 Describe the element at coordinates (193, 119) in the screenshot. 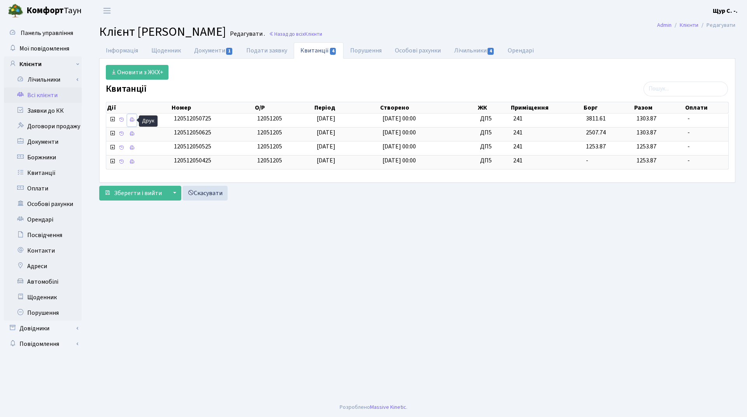

I see `span: 120512050725` at that location.